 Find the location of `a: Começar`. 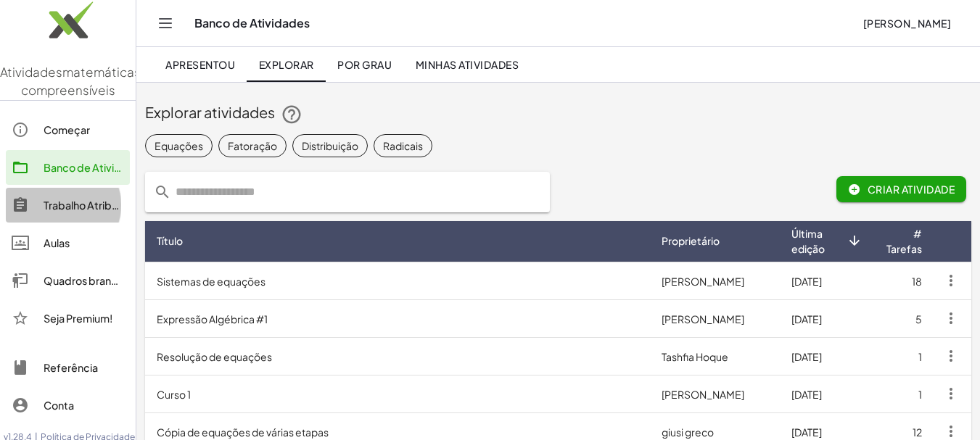

a: Começar is located at coordinates (67, 130).